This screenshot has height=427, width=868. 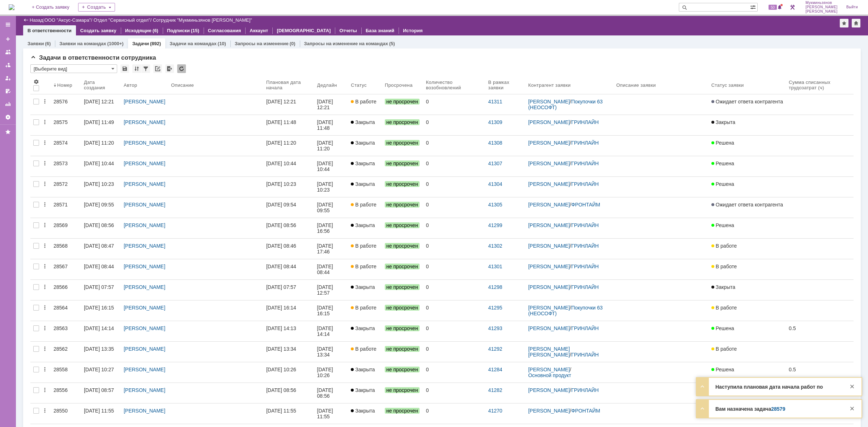 I want to click on div: 28563, so click(x=66, y=329).